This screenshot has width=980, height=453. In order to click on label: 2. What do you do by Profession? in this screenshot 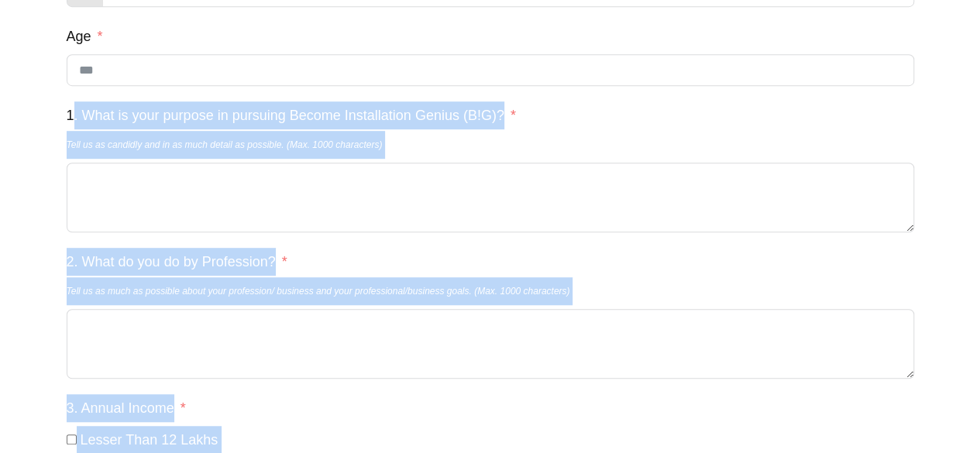, I will do `click(176, 261)`.